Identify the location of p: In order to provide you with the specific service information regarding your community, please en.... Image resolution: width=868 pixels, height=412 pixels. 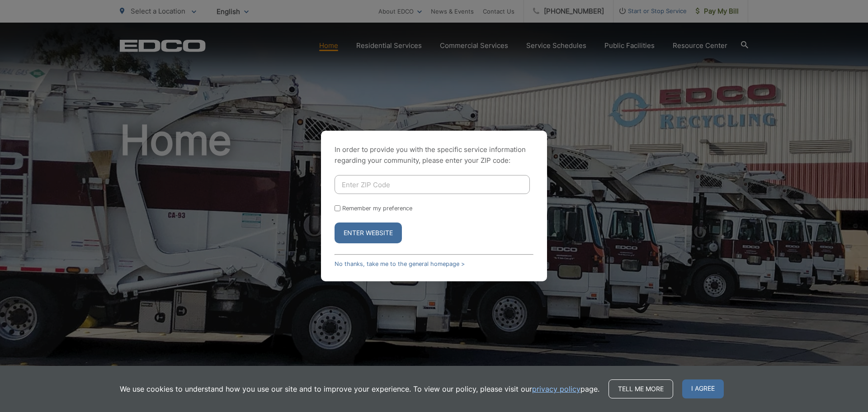
(434, 155).